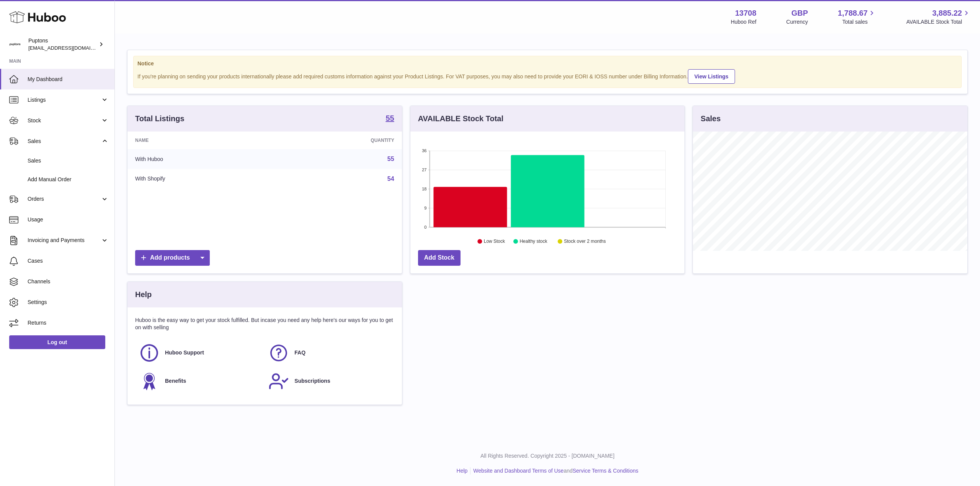 The height and width of the screenshot is (486, 980). What do you see at coordinates (63, 45) in the screenshot?
I see `div: Puptons` at bounding box center [63, 45].